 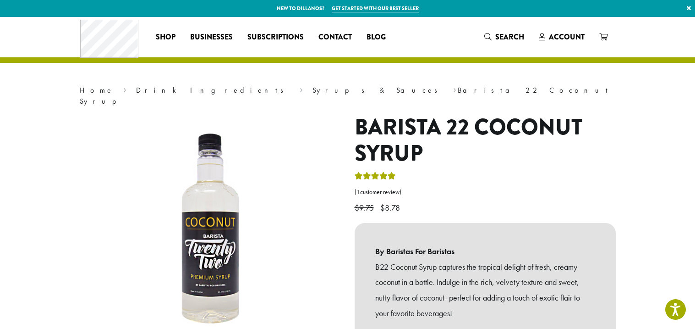 What do you see at coordinates (567, 37) in the screenshot?
I see `span: Account` at bounding box center [567, 37].